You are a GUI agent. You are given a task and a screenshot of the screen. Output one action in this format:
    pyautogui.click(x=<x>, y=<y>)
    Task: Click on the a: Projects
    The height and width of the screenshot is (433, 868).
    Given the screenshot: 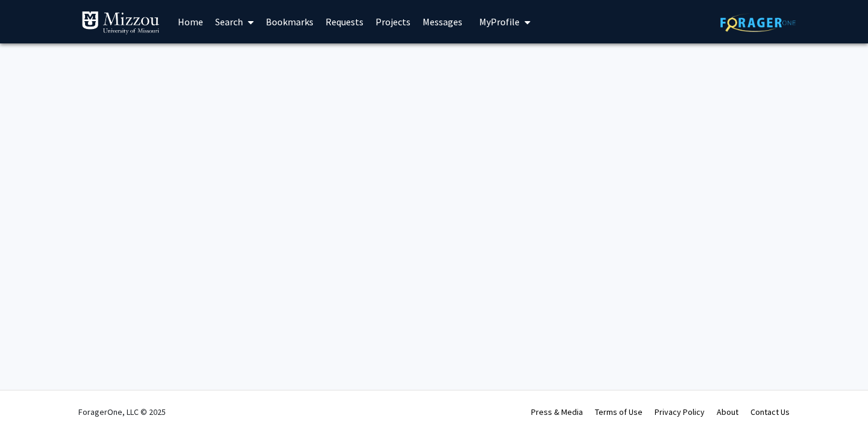 What is the action you would take?
    pyautogui.click(x=393, y=22)
    